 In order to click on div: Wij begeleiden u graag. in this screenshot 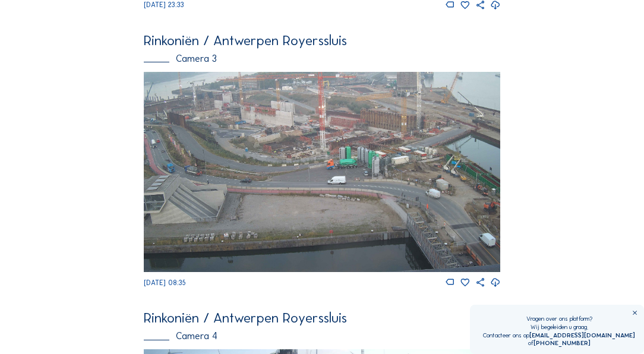, I will do `click(559, 327)`.